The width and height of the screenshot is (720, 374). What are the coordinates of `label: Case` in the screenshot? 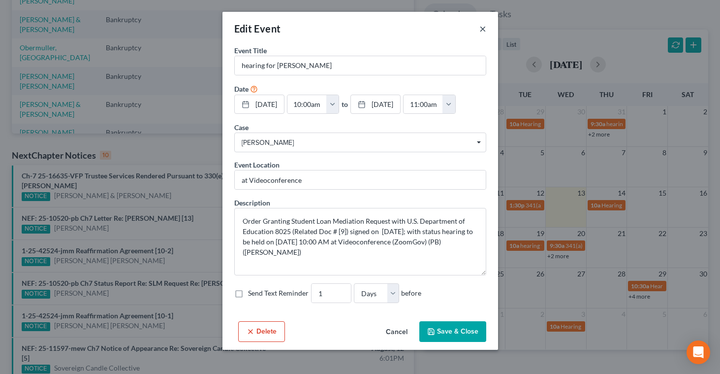 It's located at (241, 127).